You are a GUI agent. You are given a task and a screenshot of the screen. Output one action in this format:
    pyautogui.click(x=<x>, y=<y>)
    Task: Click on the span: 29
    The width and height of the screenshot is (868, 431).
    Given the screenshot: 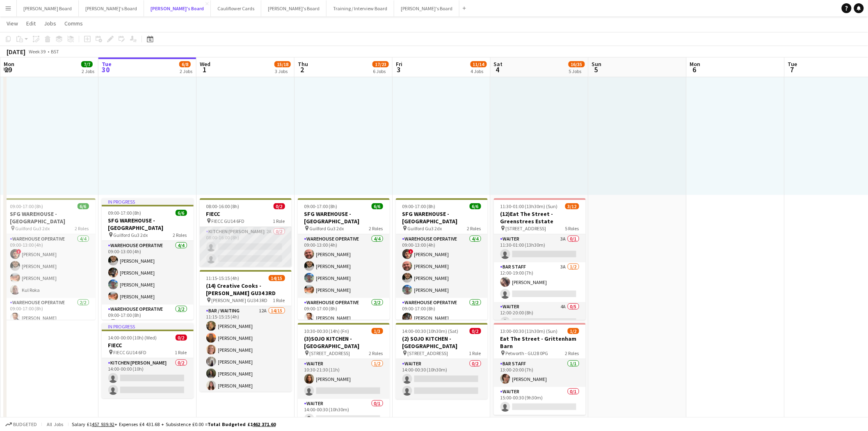 What is the action you would take?
    pyautogui.click(x=8, y=70)
    